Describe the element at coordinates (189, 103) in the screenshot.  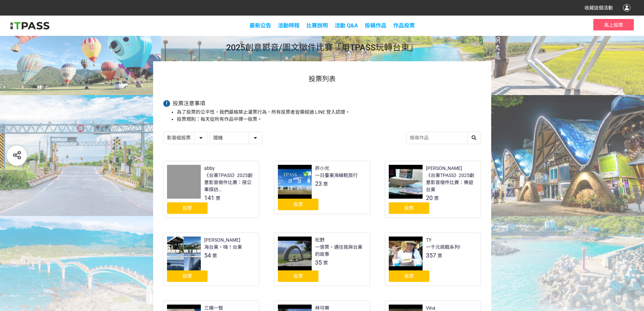
I see `span: 投票注意事項` at that location.